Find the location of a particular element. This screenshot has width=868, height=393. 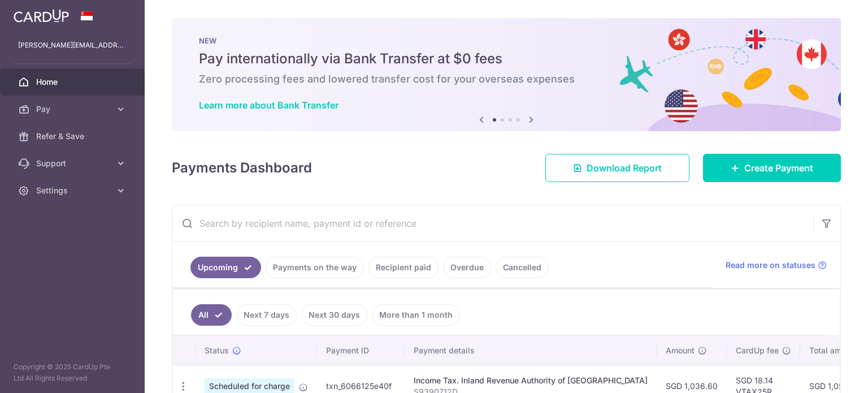

a: Payments on the way is located at coordinates (315, 267).